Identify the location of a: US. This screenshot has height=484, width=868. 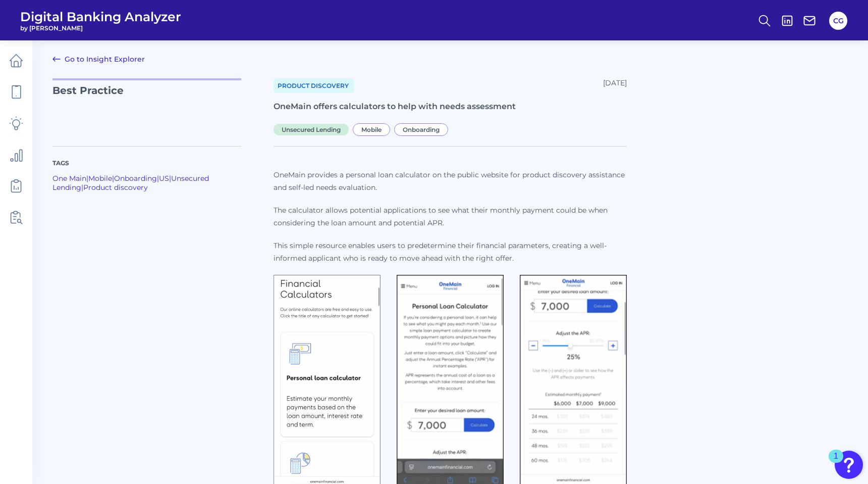
(164, 179).